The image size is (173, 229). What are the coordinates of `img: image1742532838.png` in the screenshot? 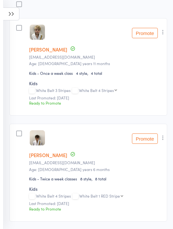 It's located at (37, 32).